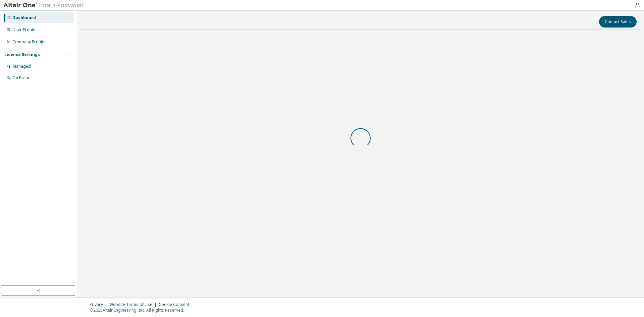 The image size is (644, 317). I want to click on img: Altair One, so click(45, 6).